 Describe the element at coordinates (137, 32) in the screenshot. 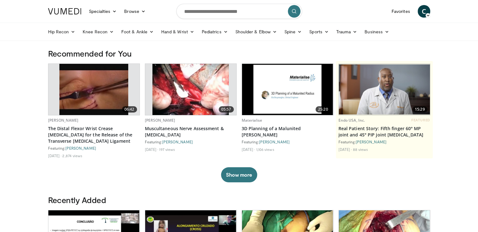

I see `a: Foot & Ankle` at that location.